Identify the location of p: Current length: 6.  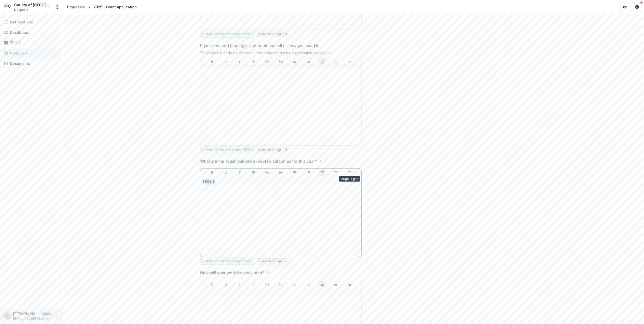
(273, 261).